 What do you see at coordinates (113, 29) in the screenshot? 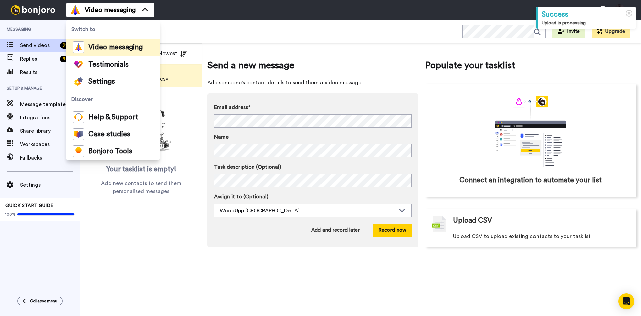
I see `span: Switch to` at bounding box center [113, 29].